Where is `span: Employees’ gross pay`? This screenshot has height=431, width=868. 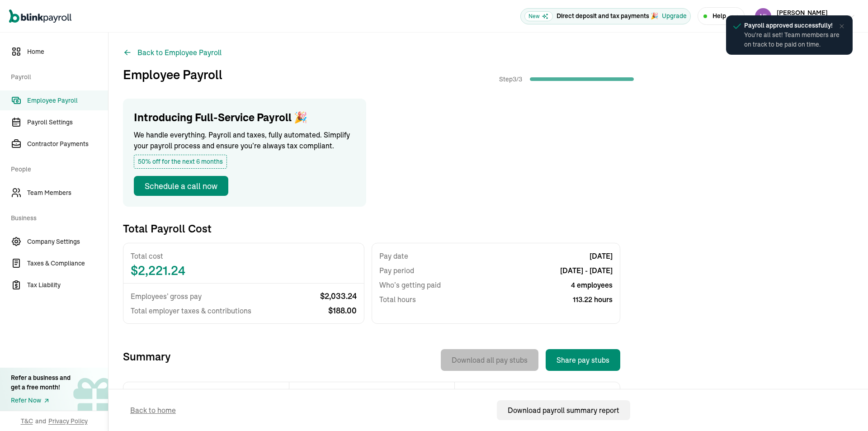
span: Employees’ gross pay is located at coordinates (166, 296).